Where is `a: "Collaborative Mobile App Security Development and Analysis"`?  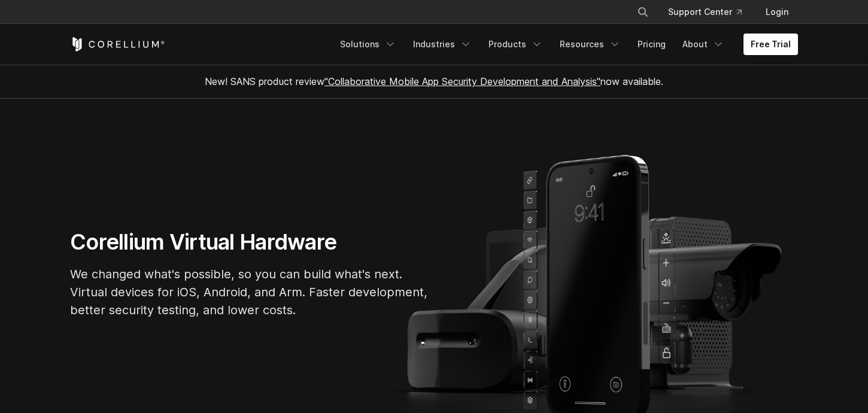 a: "Collaborative Mobile App Security Development and Analysis" is located at coordinates (462, 82).